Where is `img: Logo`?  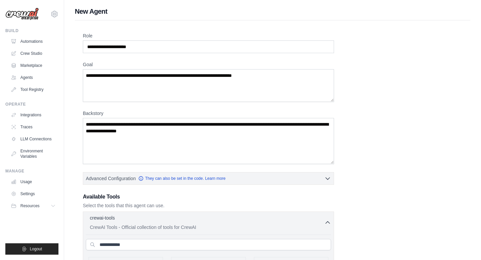 img: Logo is located at coordinates (22, 14).